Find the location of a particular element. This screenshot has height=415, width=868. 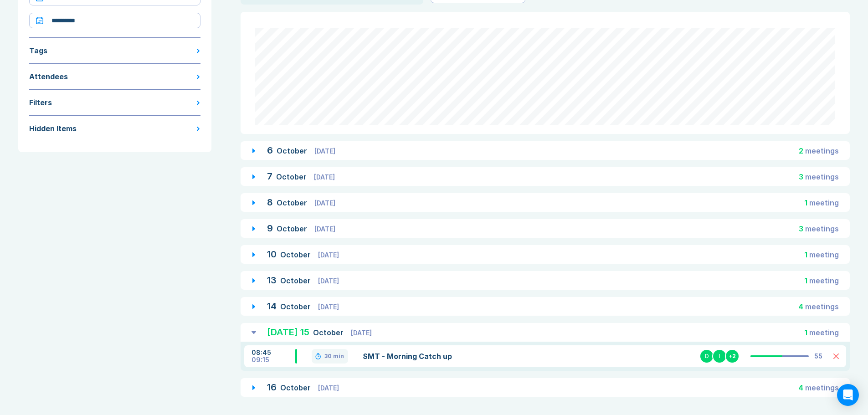

div: 09:15 is located at coordinates (273, 360).